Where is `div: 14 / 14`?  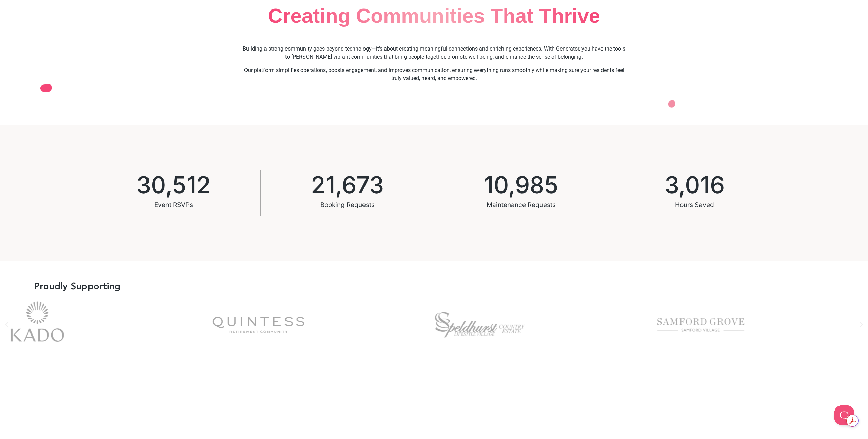 div: 14 / 14 is located at coordinates (479, 324).